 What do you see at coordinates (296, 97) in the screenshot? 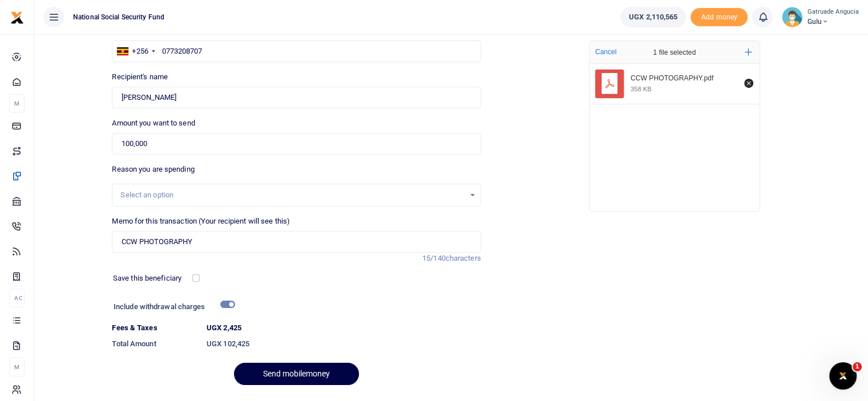
I see `input: Loading name...` at bounding box center [296, 97].